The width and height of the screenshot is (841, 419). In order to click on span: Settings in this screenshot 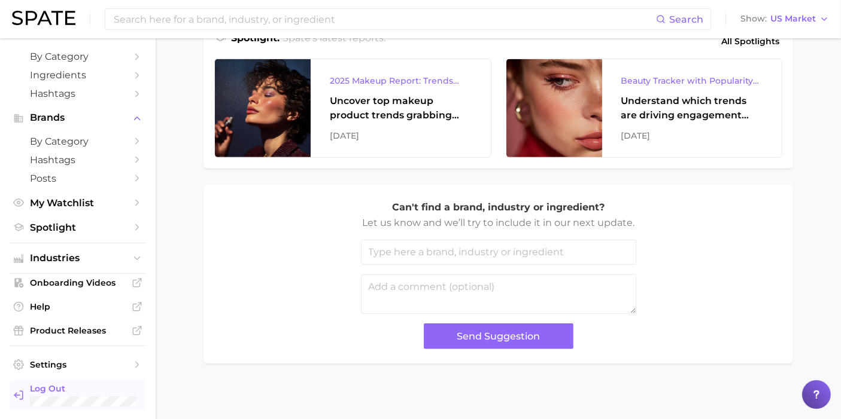, I will do `click(78, 365)`.